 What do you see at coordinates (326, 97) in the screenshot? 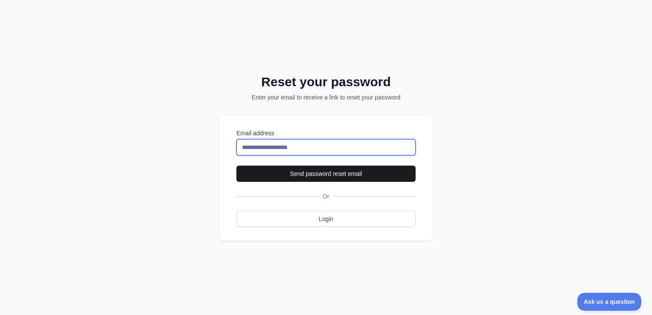
I see `p: Enter your email to receive a link to reset your password` at bounding box center [326, 97].